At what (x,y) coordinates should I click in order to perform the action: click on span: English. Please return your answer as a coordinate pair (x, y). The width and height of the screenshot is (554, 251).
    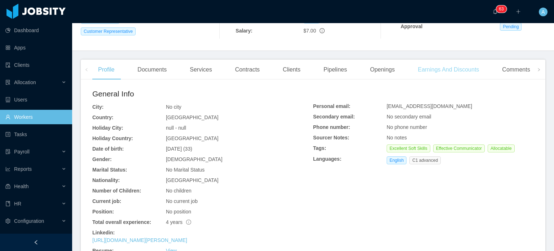
    Looking at the image, I should click on (397, 160).